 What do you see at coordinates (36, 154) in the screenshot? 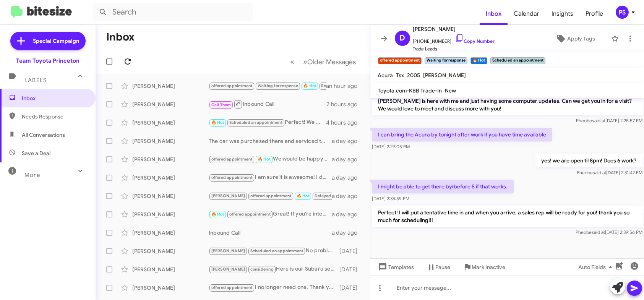
I see `span: Save a Deal` at bounding box center [36, 154].